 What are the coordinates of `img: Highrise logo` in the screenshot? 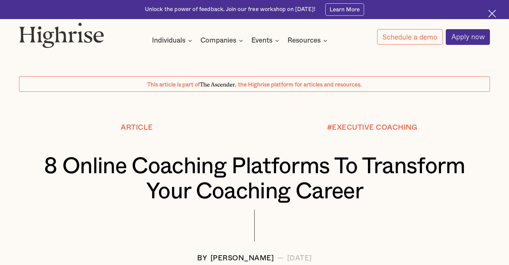 It's located at (62, 35).